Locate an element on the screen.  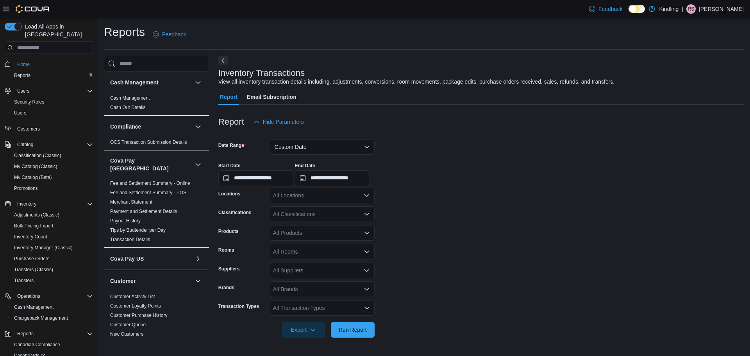
a: Purchase Orders is located at coordinates (32, 259).